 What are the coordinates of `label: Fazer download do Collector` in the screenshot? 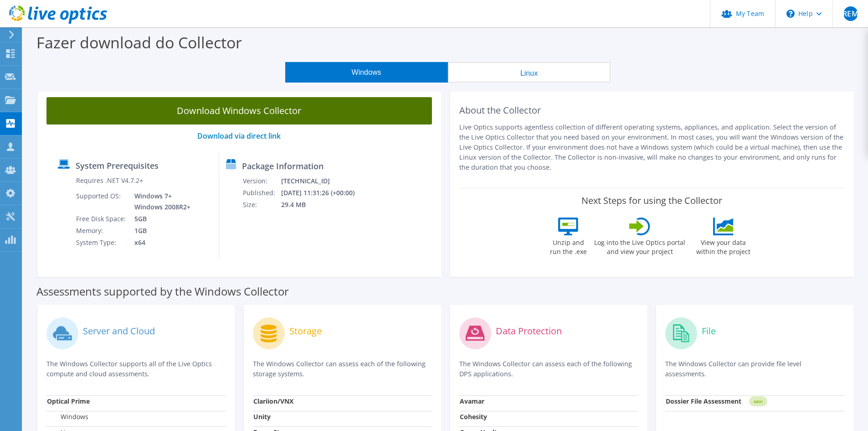 It's located at (139, 42).